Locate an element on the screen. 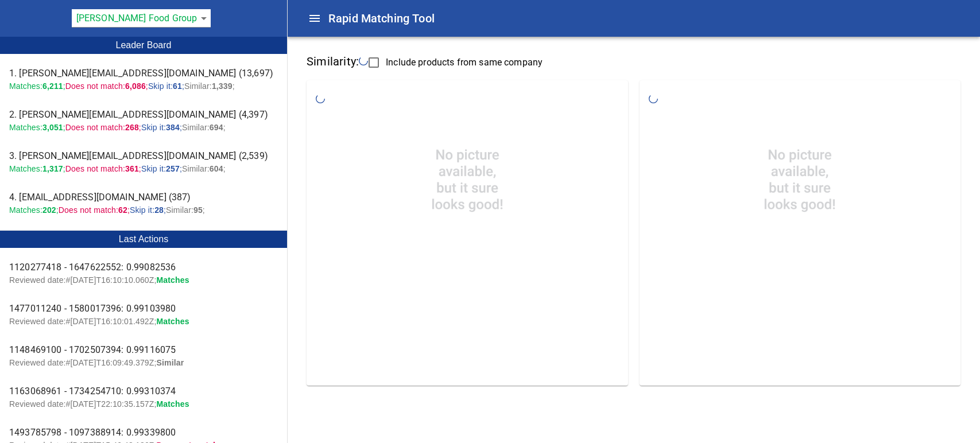 This screenshot has width=980, height=443. b: 604 is located at coordinates (216, 168).